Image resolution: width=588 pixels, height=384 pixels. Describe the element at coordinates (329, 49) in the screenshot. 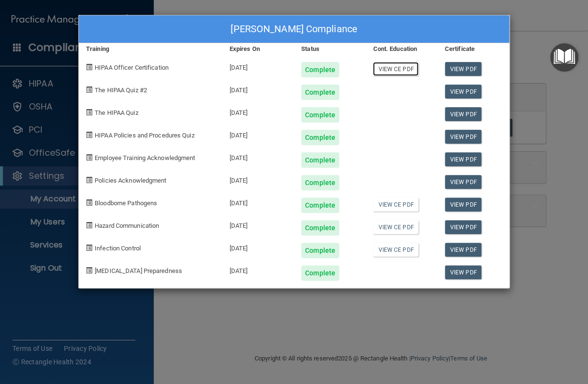

I see `div: Status` at that location.